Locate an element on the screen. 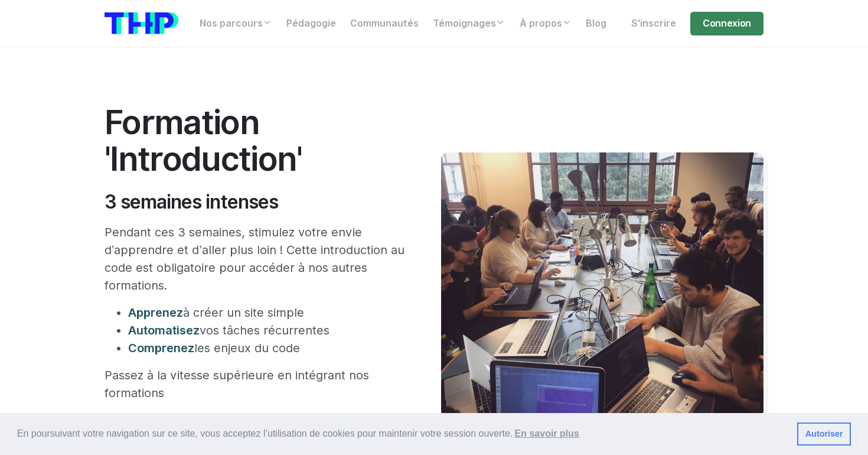  span: Apprenez is located at coordinates (156, 312).